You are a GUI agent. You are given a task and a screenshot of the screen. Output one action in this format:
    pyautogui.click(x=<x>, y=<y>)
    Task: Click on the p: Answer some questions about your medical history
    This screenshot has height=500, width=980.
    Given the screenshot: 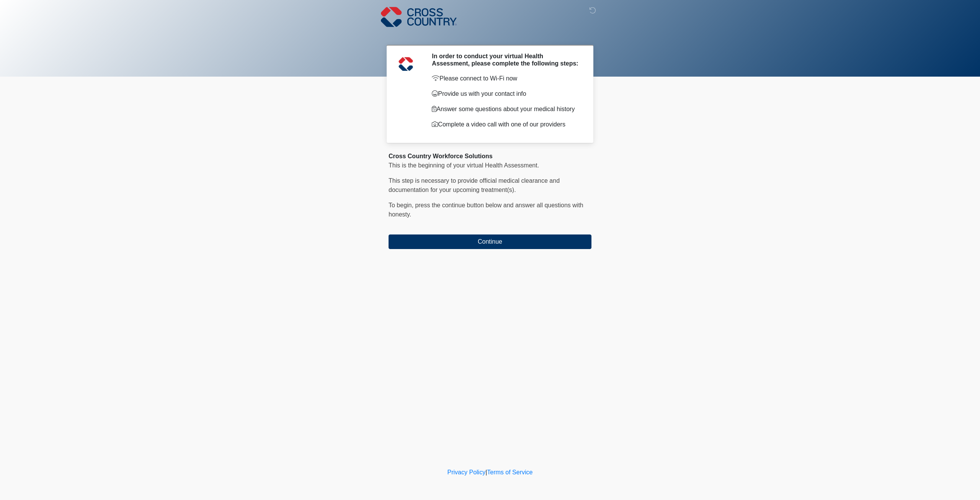 What is the action you would take?
    pyautogui.click(x=505, y=109)
    